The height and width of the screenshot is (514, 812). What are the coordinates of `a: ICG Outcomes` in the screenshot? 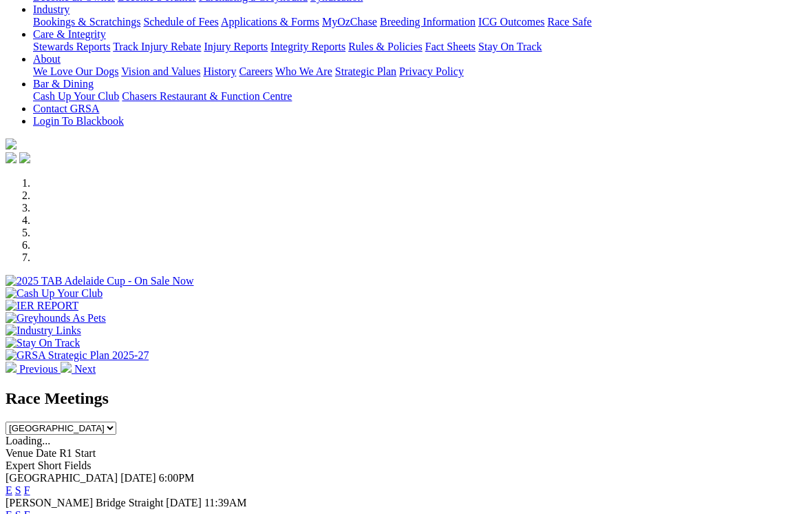 It's located at (511, 21).